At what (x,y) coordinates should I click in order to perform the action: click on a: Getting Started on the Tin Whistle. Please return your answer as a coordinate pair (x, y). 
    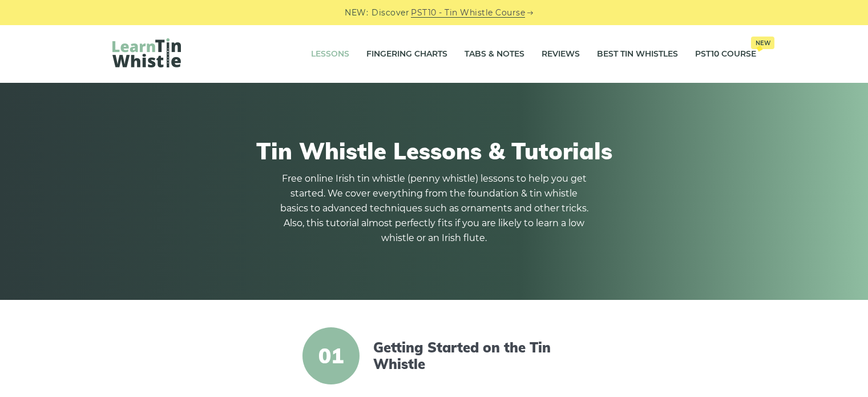
    Looking at the image, I should click on (471, 356).